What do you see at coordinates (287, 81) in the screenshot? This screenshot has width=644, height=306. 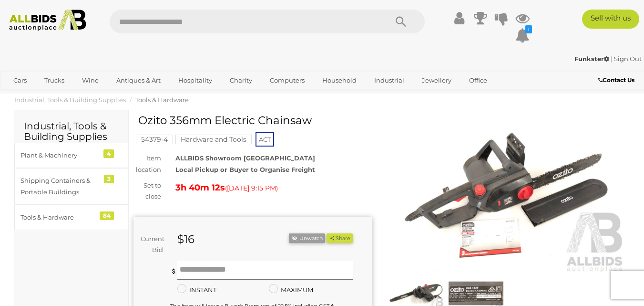 I see `a: Computers` at bounding box center [287, 81].